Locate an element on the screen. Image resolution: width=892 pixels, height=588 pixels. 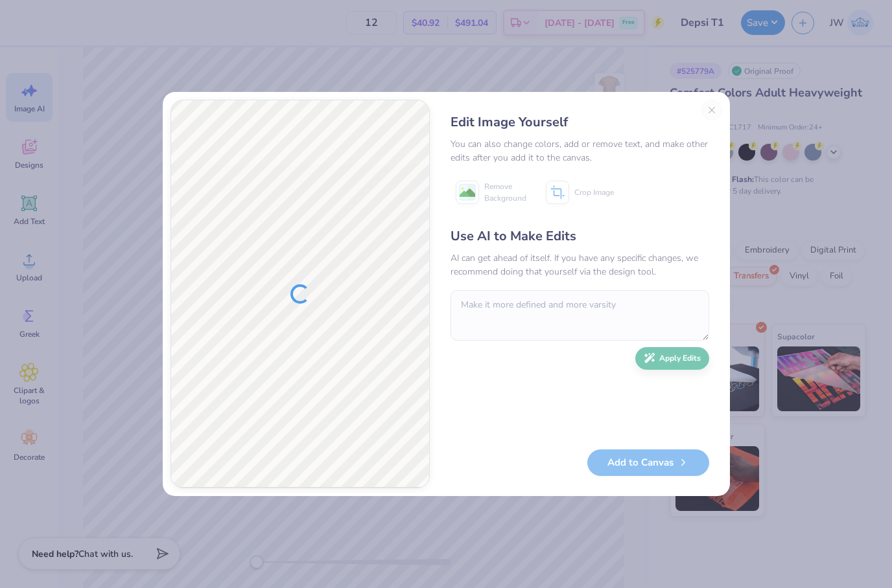
span: Crop Image is located at coordinates (593, 192).